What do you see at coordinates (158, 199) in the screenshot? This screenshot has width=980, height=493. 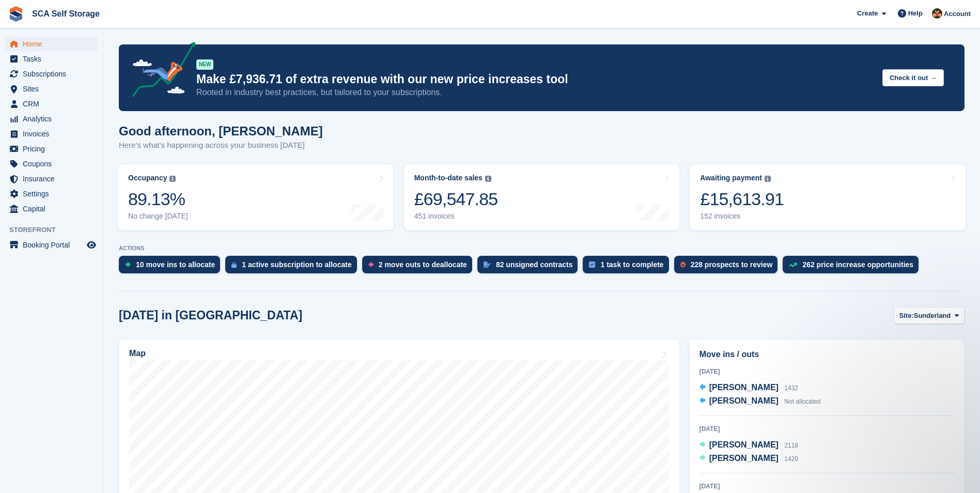 I see `div: 89.13%` at bounding box center [158, 199].